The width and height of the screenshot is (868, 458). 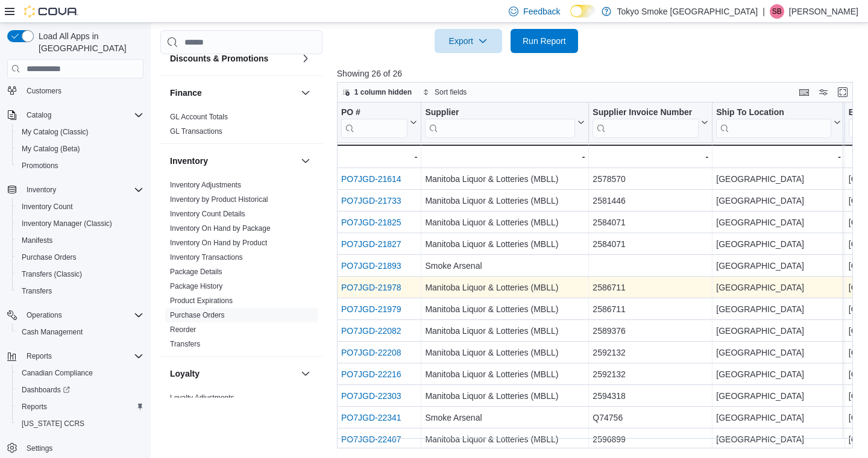 I want to click on input: Dark Mode, so click(x=583, y=11).